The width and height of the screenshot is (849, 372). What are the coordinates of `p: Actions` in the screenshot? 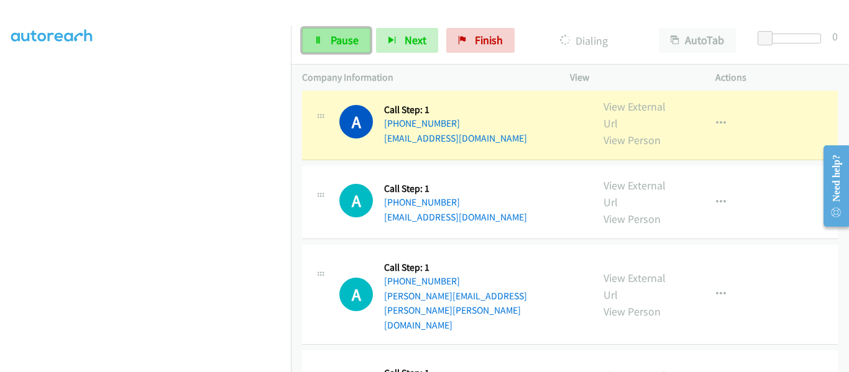 It's located at (777, 78).